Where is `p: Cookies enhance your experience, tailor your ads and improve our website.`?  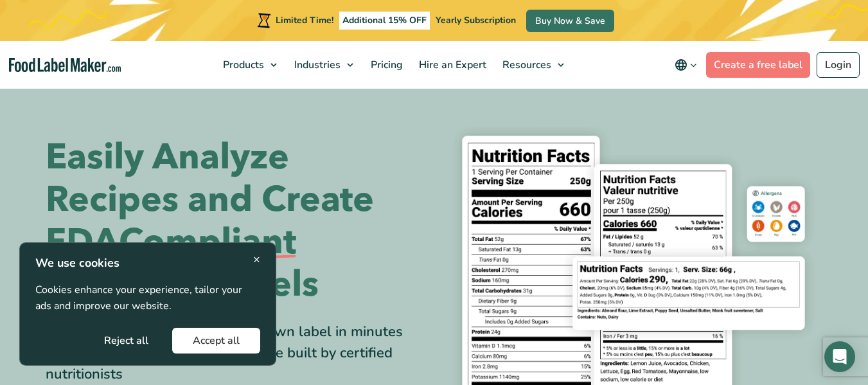 p: Cookies enhance your experience, tailor your ads and improve our website. is located at coordinates (148, 298).